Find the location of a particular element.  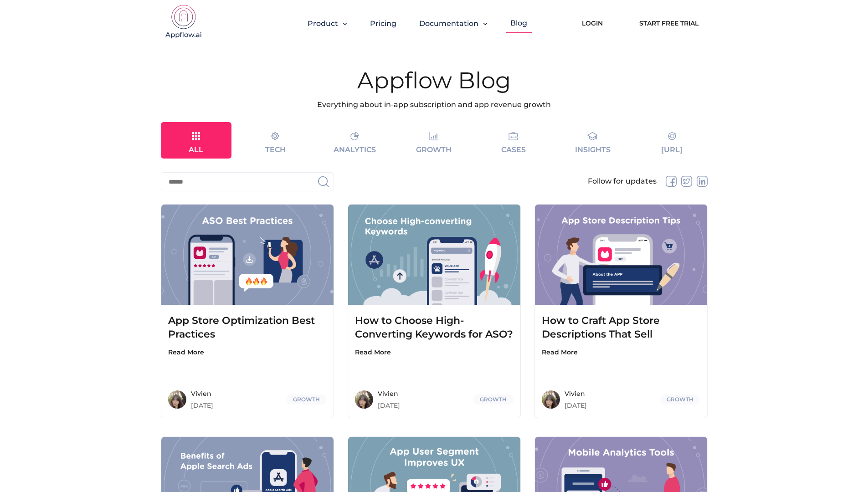

button: Documentation is located at coordinates (453, 23).